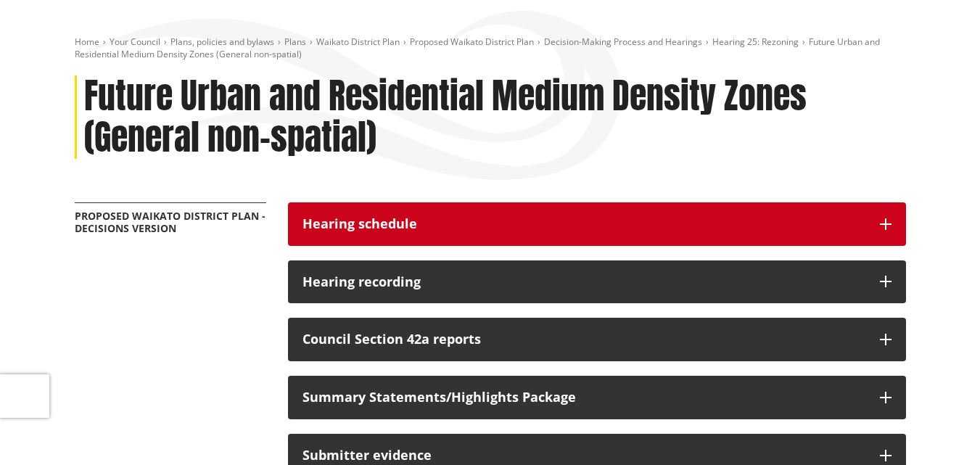 This screenshot has width=980, height=465. I want to click on h3: Council Section 42a reports, so click(584, 339).